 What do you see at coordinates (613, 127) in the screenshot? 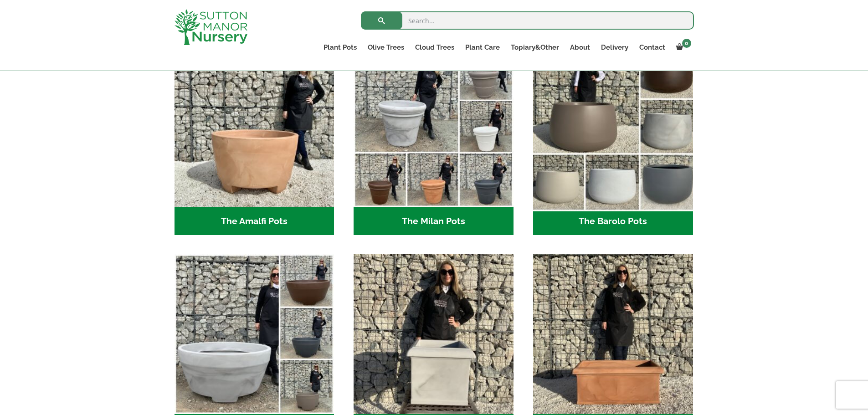
I see `img: The Barolo Pots` at bounding box center [613, 127].